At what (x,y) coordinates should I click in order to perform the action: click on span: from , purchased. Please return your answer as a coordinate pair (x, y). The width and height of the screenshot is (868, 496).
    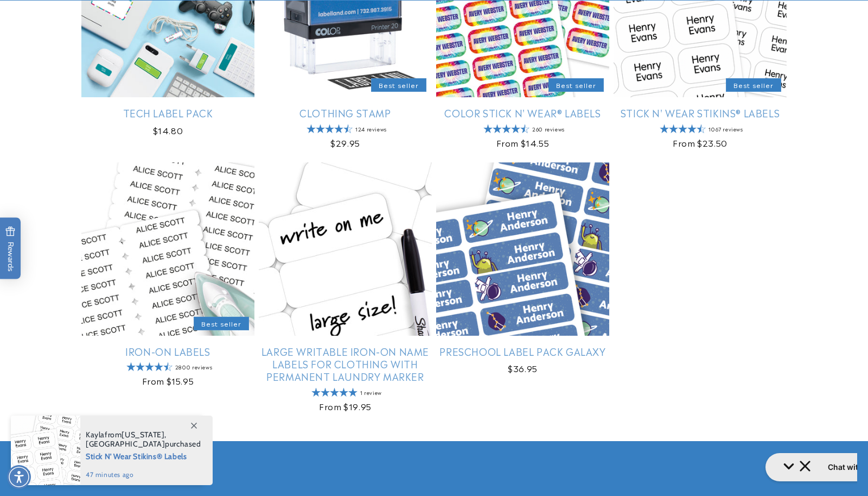
    Looking at the image, I should click on (143, 439).